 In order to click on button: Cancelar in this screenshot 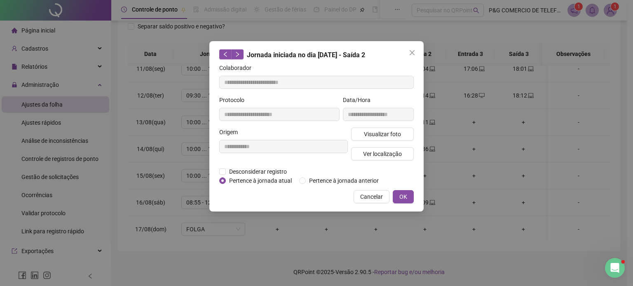, I will do `click(371, 197)`.